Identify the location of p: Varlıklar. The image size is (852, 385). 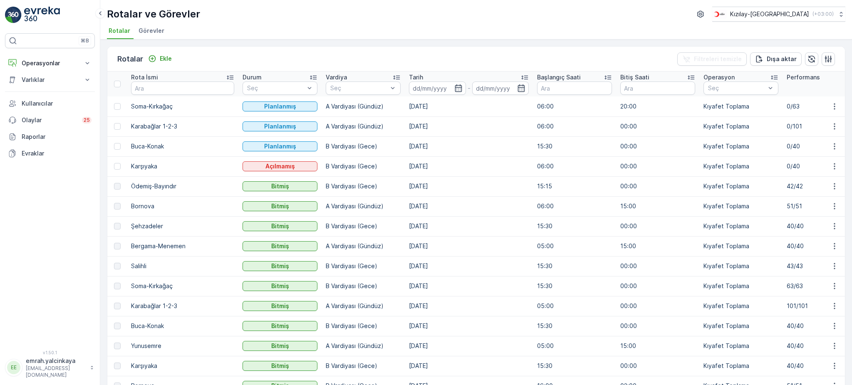
(50, 80).